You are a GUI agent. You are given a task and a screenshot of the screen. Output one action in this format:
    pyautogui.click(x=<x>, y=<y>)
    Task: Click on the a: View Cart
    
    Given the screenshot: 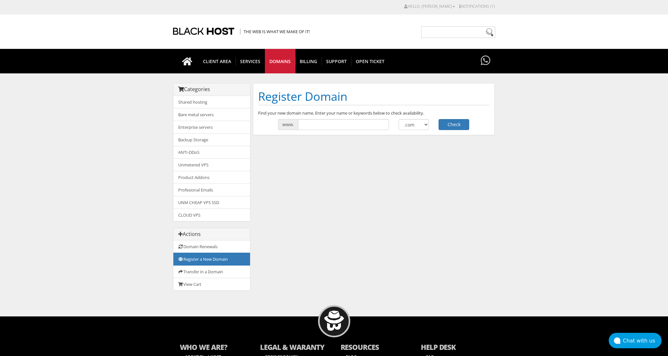 What is the action you would take?
    pyautogui.click(x=212, y=284)
    